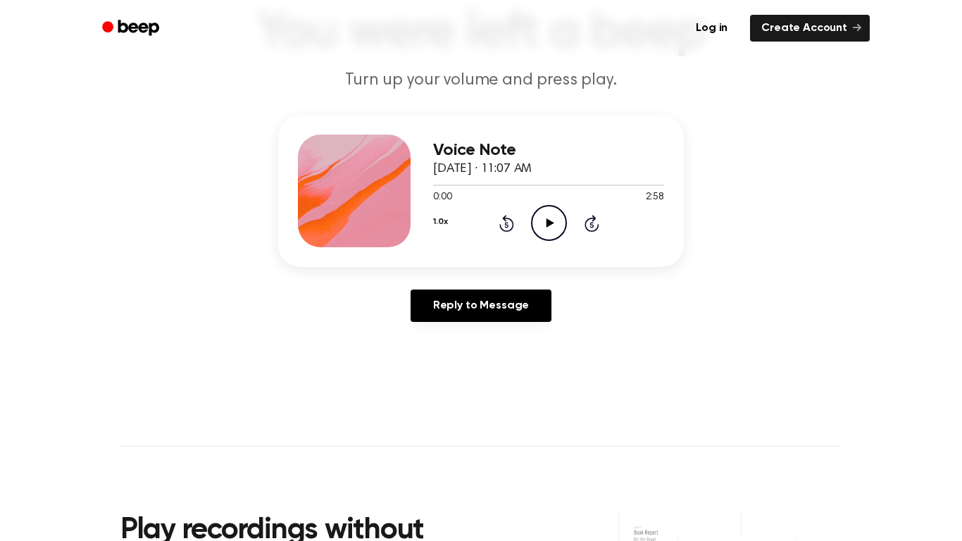 Image resolution: width=962 pixels, height=541 pixels. I want to click on button: 1.0x, so click(440, 222).